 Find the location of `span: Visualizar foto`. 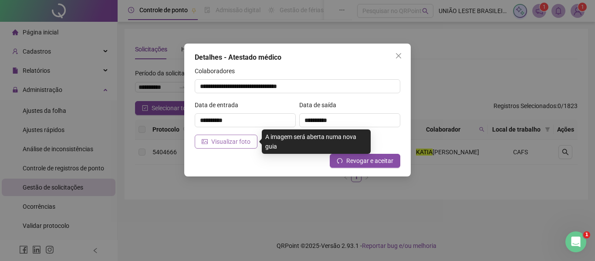

span: Visualizar foto is located at coordinates (231, 141).